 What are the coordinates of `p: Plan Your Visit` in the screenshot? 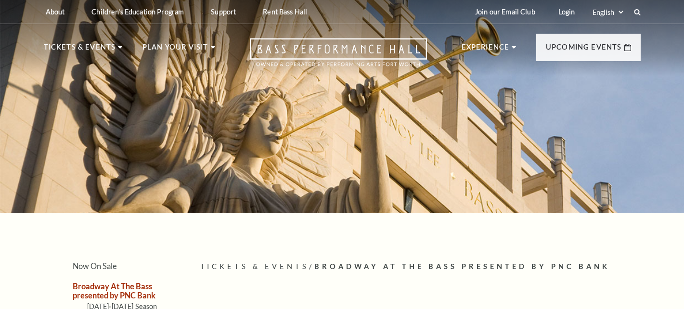 It's located at (175, 50).